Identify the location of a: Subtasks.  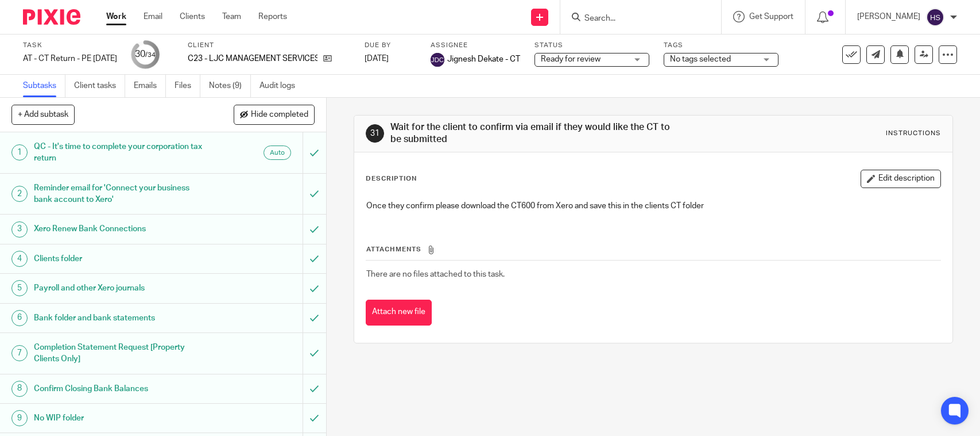
(44, 85).